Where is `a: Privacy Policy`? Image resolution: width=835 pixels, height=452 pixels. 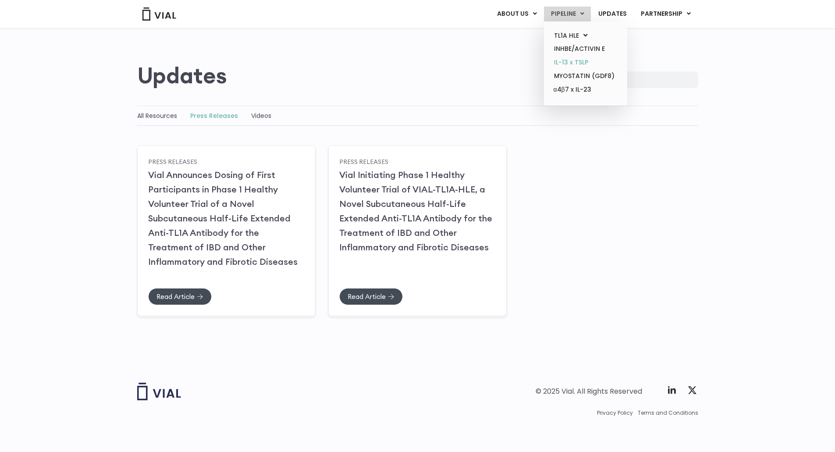 a: Privacy Policy is located at coordinates (615, 413).